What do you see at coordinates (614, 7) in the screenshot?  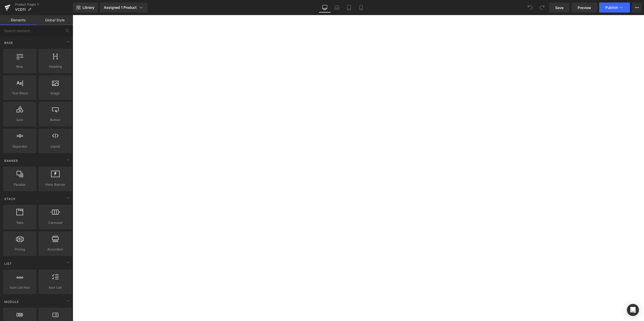 I see `button: Publish` at bounding box center [614, 7].